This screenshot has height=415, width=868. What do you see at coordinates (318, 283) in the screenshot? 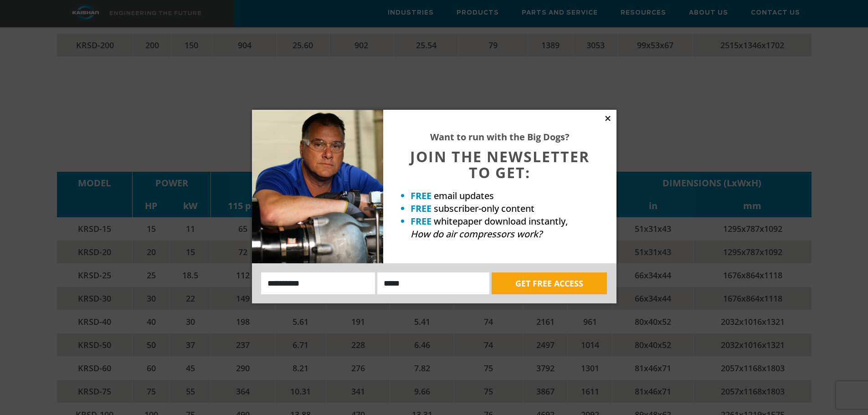
I see `input: Name:` at bounding box center [318, 283].